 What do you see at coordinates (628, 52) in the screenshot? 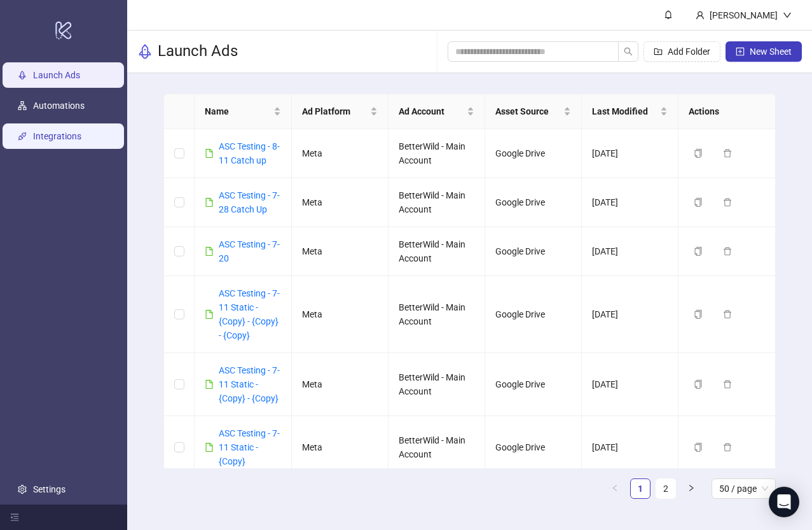
I see `span: search` at bounding box center [628, 52].